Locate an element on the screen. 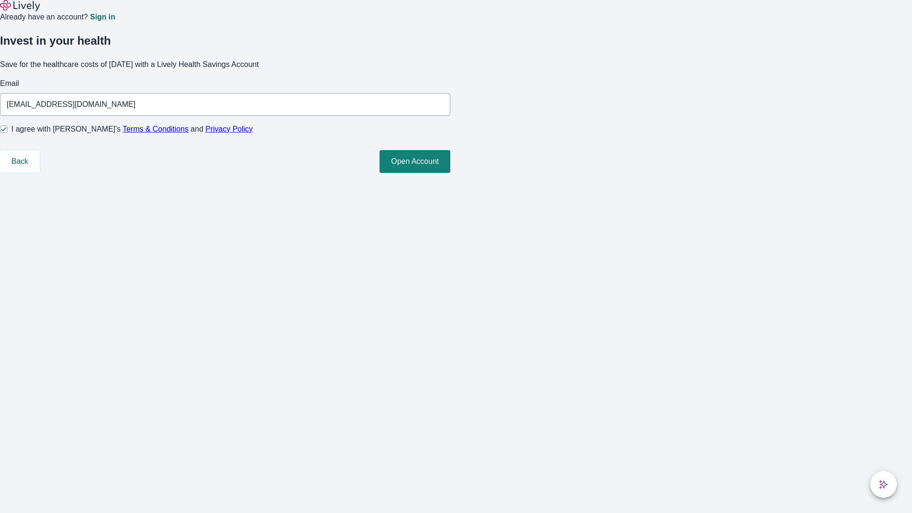 This screenshot has width=912, height=513. a: Terms & Conditions is located at coordinates (155, 129).